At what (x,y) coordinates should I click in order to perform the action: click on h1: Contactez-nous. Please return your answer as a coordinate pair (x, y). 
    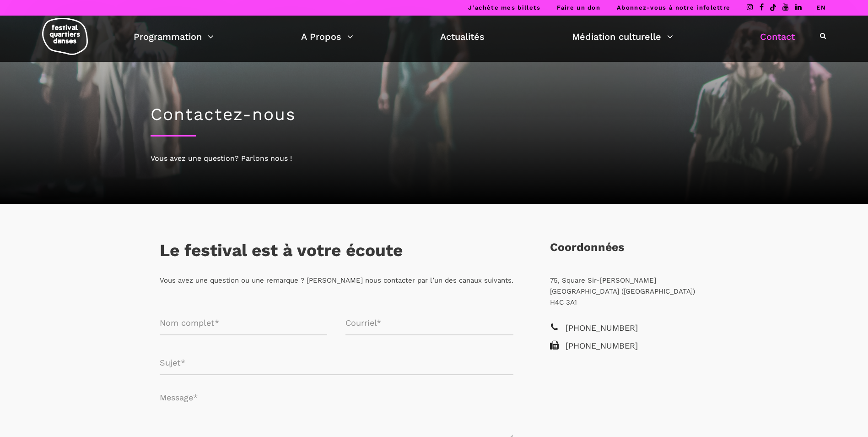
    Looking at the image, I should click on (435, 114).